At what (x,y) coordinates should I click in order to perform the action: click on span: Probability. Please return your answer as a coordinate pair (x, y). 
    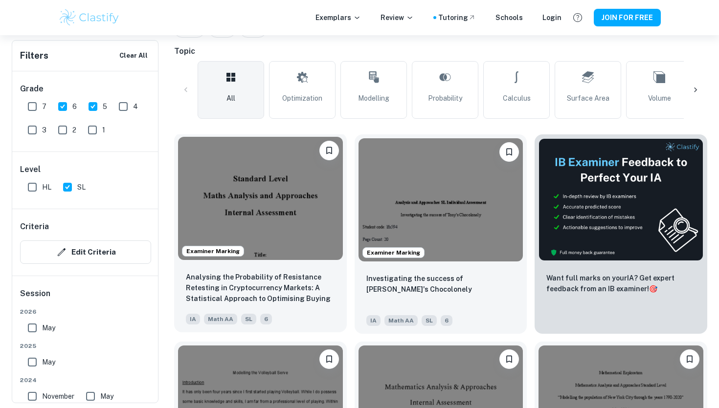
    Looking at the image, I should click on (445, 98).